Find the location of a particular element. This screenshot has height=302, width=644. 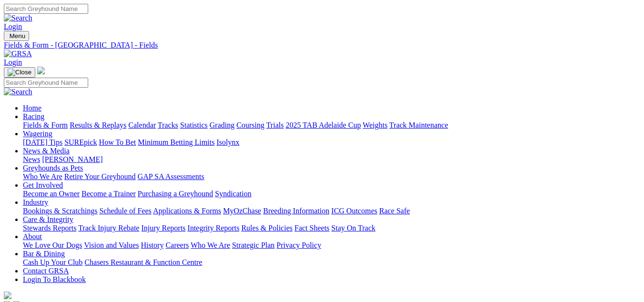

a: SUREpick is located at coordinates (81, 142).